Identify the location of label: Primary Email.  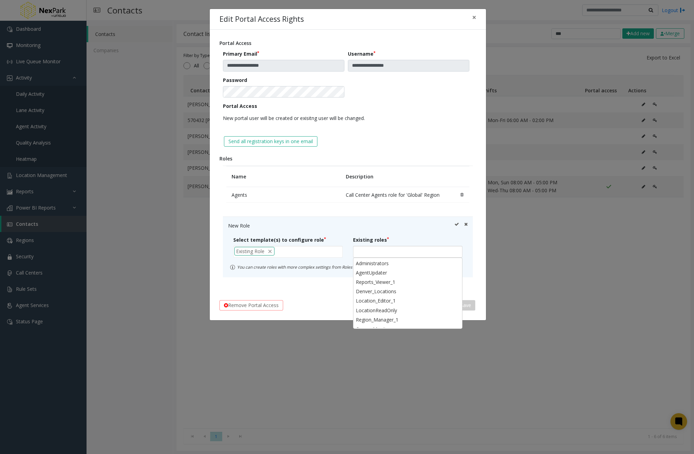
(241, 54).